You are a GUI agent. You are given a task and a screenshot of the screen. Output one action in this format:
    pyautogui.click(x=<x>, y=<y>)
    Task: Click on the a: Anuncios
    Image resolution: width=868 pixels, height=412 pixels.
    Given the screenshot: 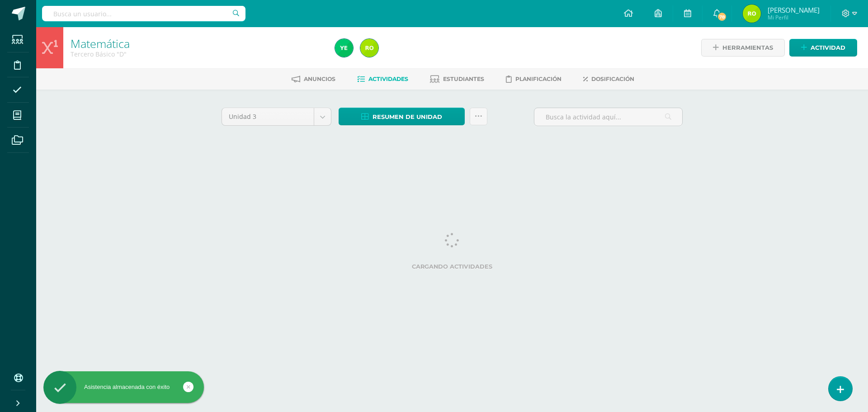 What is the action you would take?
    pyautogui.click(x=313, y=79)
    